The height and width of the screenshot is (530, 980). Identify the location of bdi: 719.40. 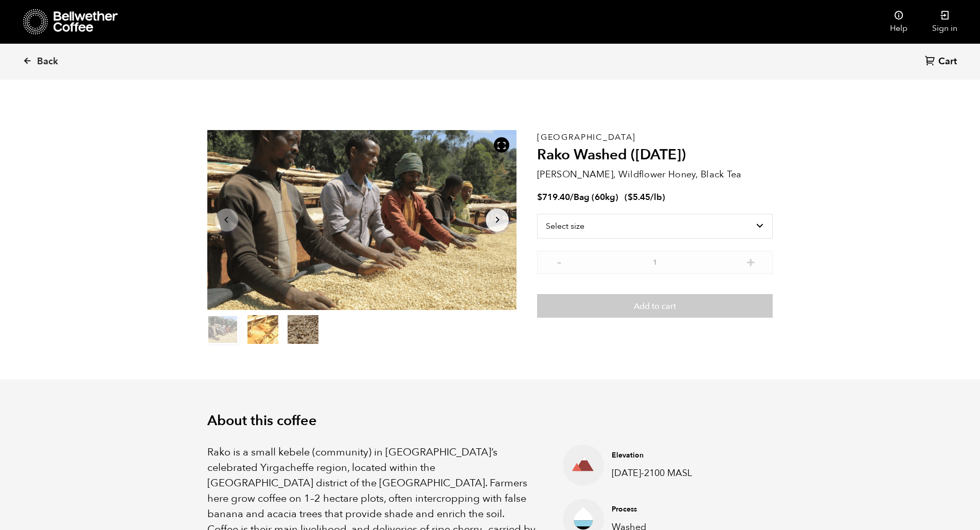
(554, 197).